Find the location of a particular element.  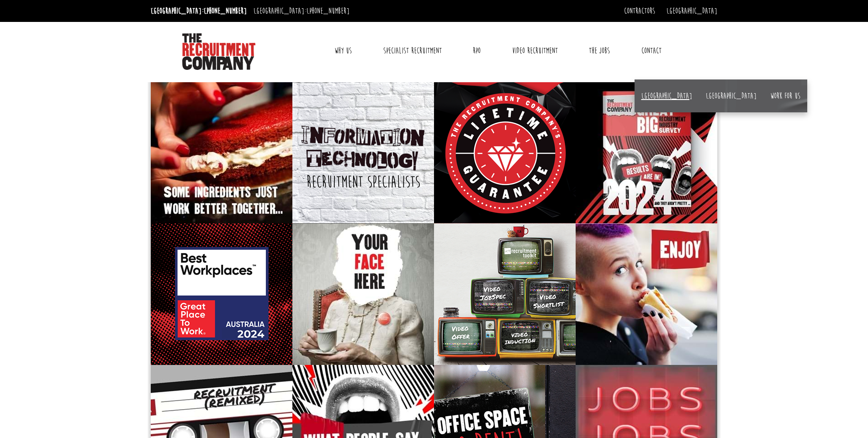

a: Why Us is located at coordinates (343, 51).